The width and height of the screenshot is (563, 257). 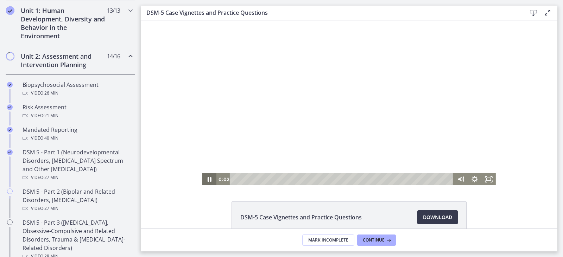 What do you see at coordinates (331, 13) in the screenshot?
I see `h3: DSM-5 Case Vignettes and Practice Questions` at bounding box center [331, 13].